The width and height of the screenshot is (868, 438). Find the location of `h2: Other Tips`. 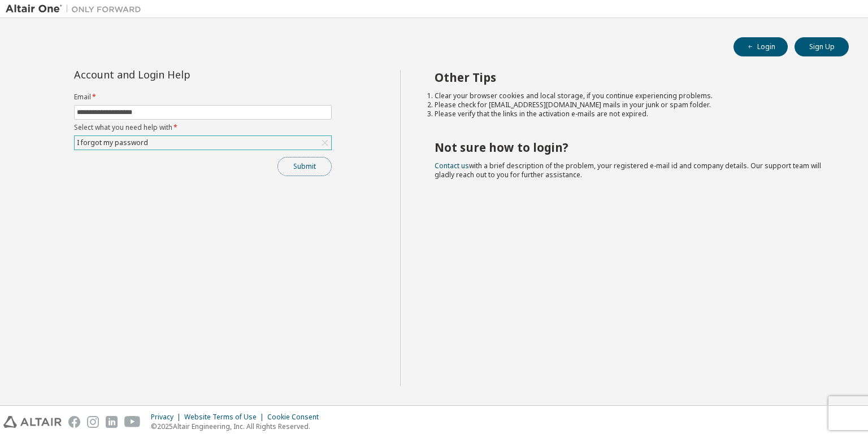

h2: Other Tips is located at coordinates (631, 78).